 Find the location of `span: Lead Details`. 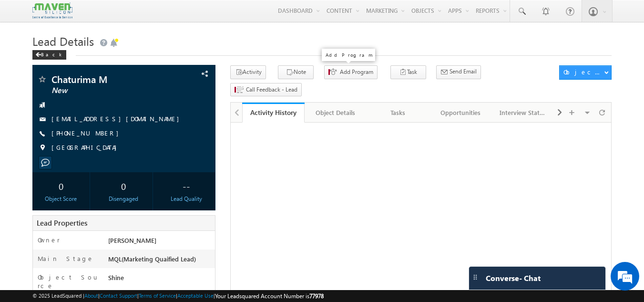

span: Lead Details is located at coordinates (63, 41).